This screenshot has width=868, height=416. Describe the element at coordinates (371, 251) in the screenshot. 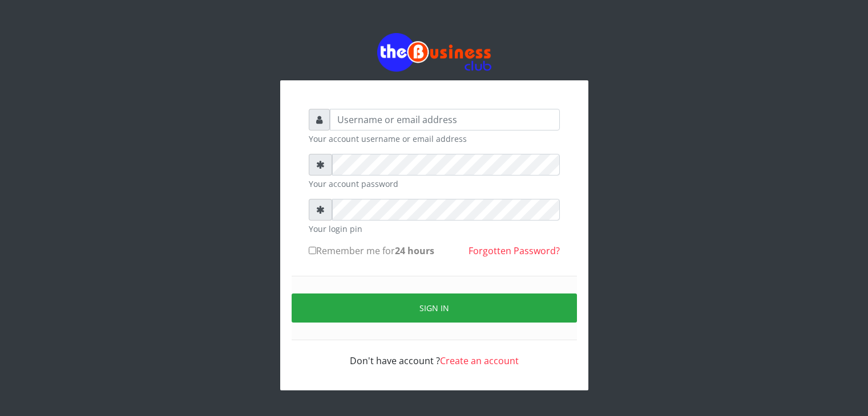

I see `label: Remember me for` at that location.